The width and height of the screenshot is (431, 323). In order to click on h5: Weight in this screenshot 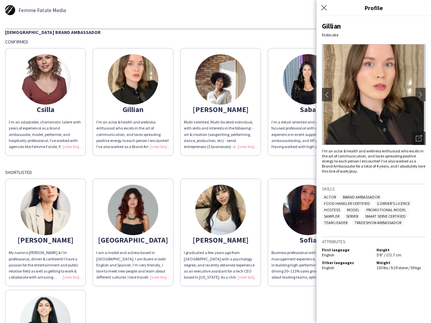, I will do `click(401, 262)`.